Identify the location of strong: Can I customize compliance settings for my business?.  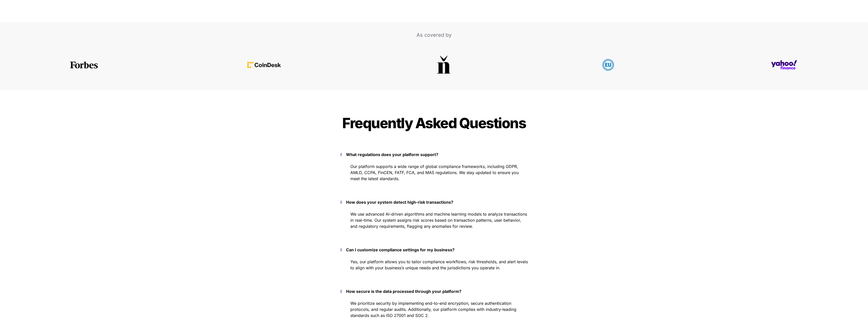
(400, 250).